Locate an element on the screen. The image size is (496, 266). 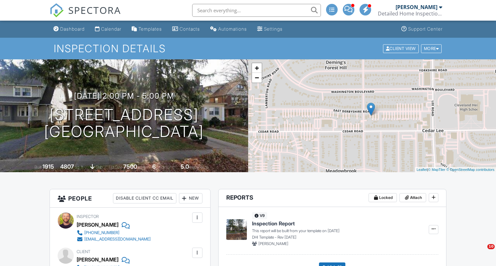
div: Client View is located at coordinates (401, 48).